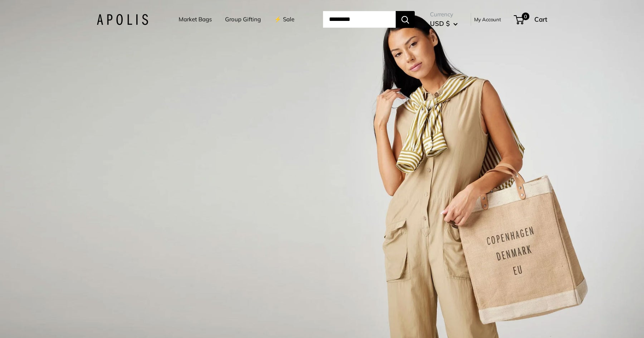 This screenshot has height=338, width=644. I want to click on button: USD $, so click(444, 24).